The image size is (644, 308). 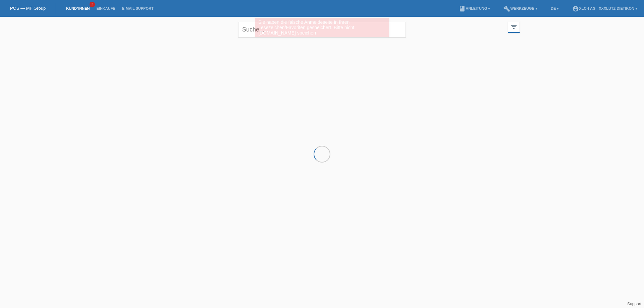 I want to click on span: 2, so click(x=92, y=4).